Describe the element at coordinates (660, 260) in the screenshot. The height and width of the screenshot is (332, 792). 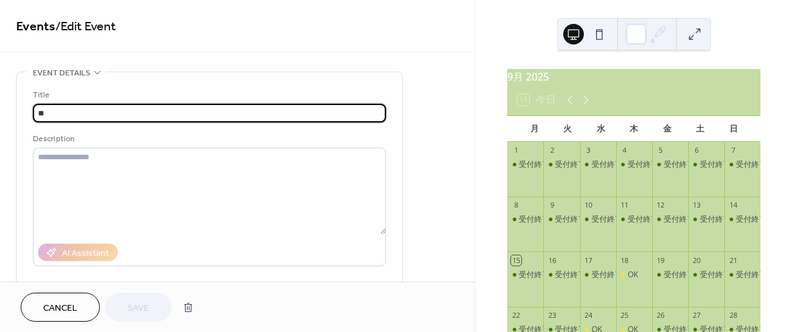
I see `div: 19` at that location.